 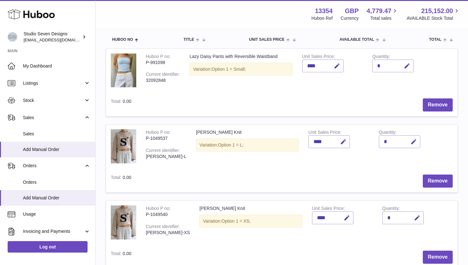 What do you see at coordinates (236, 221) in the screenshot?
I see `span: Option 1 = XS;` at bounding box center [236, 221].